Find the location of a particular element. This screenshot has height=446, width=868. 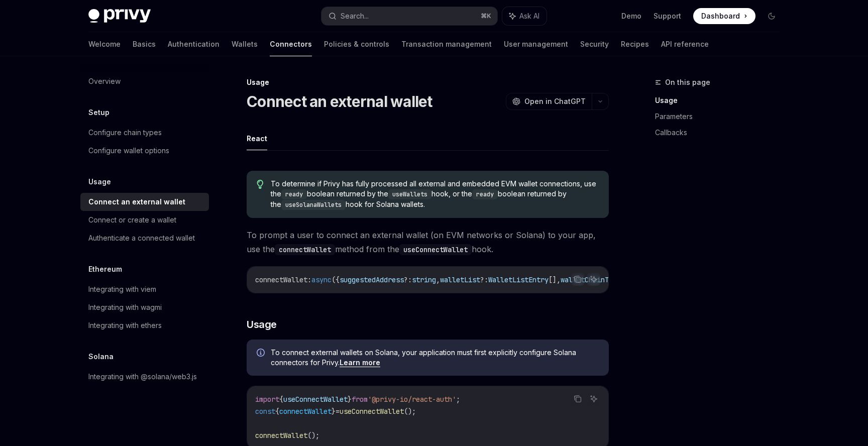

h5: Ethereum is located at coordinates (105, 269).